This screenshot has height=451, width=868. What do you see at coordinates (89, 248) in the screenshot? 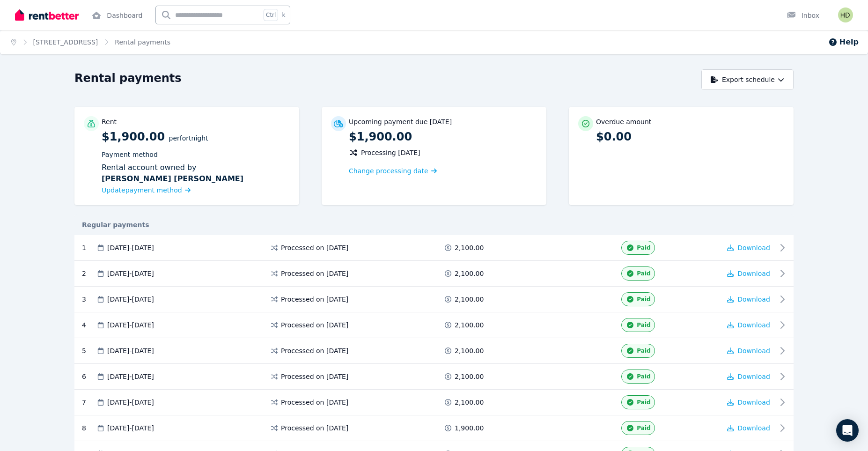
I see `div: 1` at bounding box center [89, 248].